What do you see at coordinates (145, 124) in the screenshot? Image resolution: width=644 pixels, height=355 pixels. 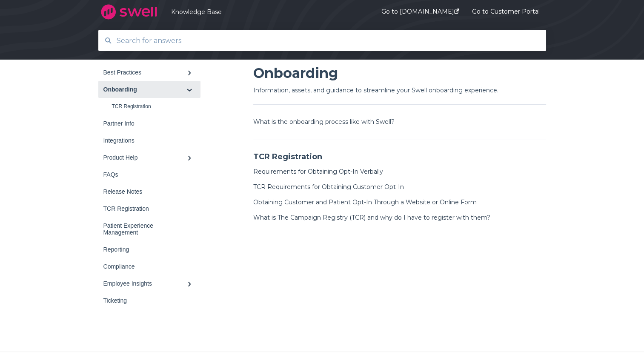 I see `div: Partner Info` at bounding box center [145, 124].